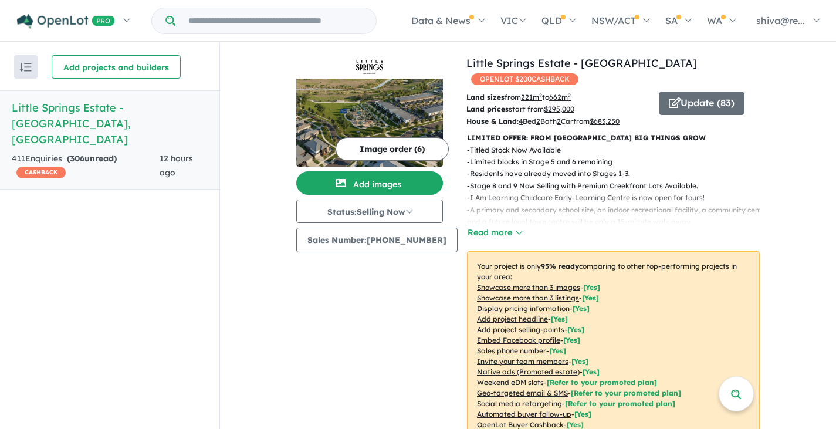 This screenshot has height=429, width=836. I want to click on u: $ 295,000, so click(559, 109).